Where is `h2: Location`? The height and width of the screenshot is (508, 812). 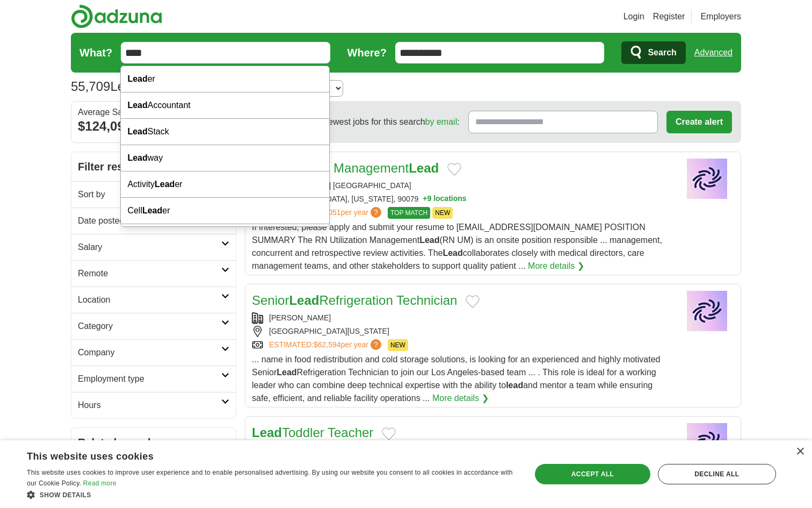
h2: Location is located at coordinates (149, 300).